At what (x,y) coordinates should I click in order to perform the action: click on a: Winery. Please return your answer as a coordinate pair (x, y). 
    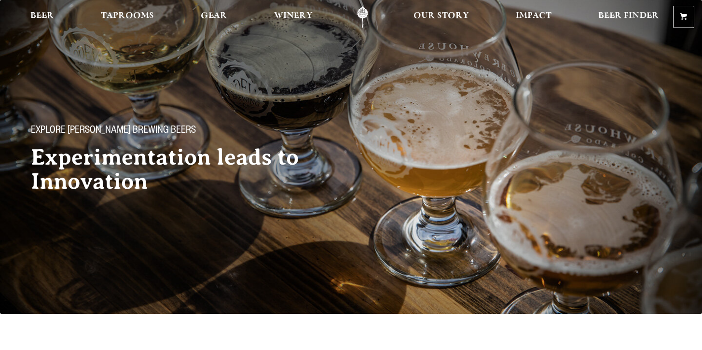
    Looking at the image, I should click on (293, 17).